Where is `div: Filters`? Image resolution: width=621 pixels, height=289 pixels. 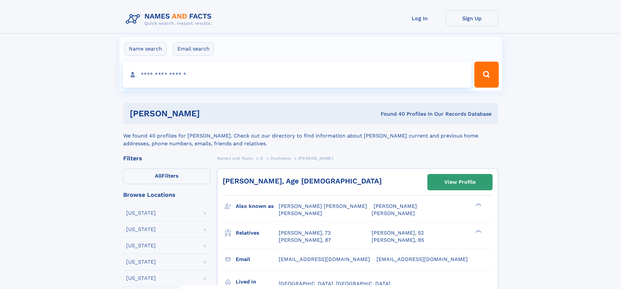 div: Filters is located at coordinates (167, 159).